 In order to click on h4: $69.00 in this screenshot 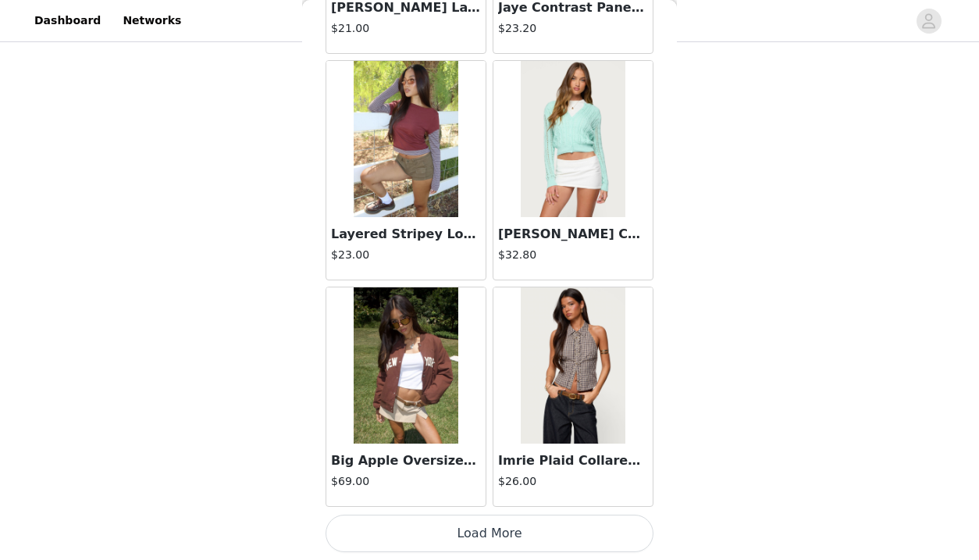, I will do `click(406, 481)`.